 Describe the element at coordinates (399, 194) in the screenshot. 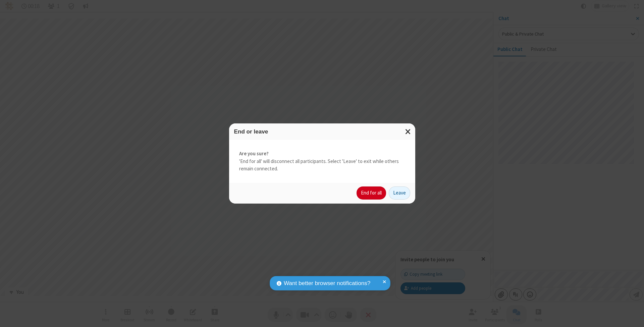

I see `button: Leave` at that location.